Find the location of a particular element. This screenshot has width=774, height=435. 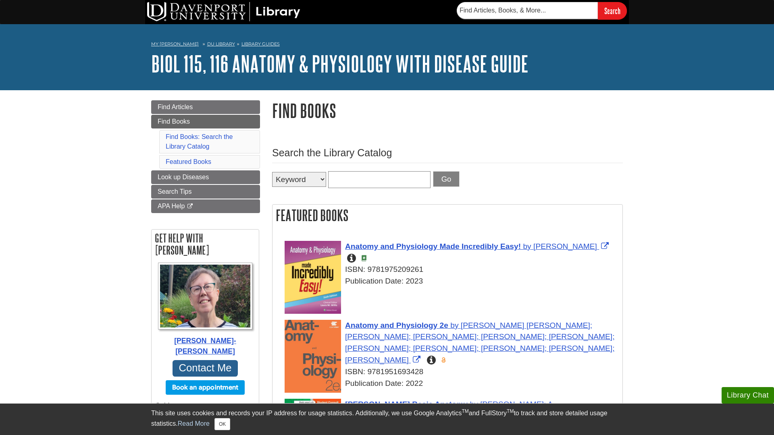

img: Open Access is located at coordinates (443, 360).